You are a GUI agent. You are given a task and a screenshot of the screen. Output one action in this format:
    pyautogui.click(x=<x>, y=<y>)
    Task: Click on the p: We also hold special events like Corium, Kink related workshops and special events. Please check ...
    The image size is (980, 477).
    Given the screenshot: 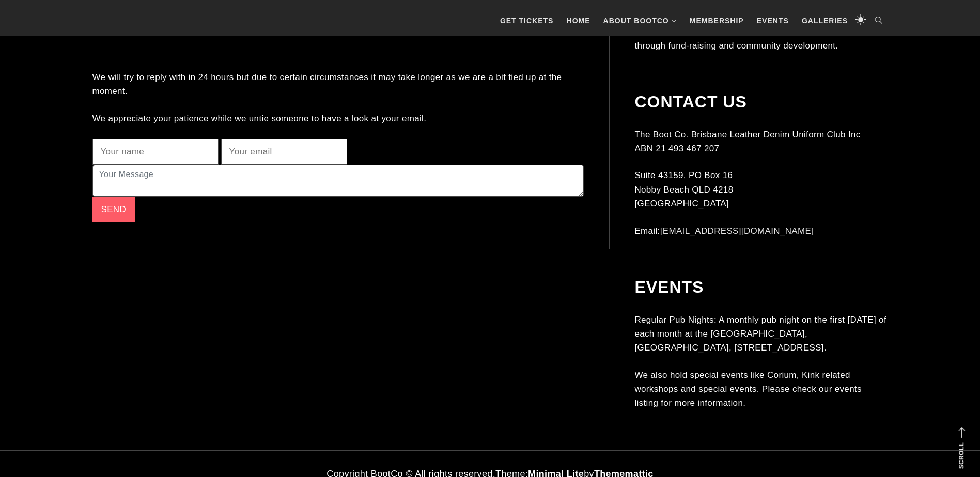 What is the action you would take?
    pyautogui.click(x=761, y=389)
    